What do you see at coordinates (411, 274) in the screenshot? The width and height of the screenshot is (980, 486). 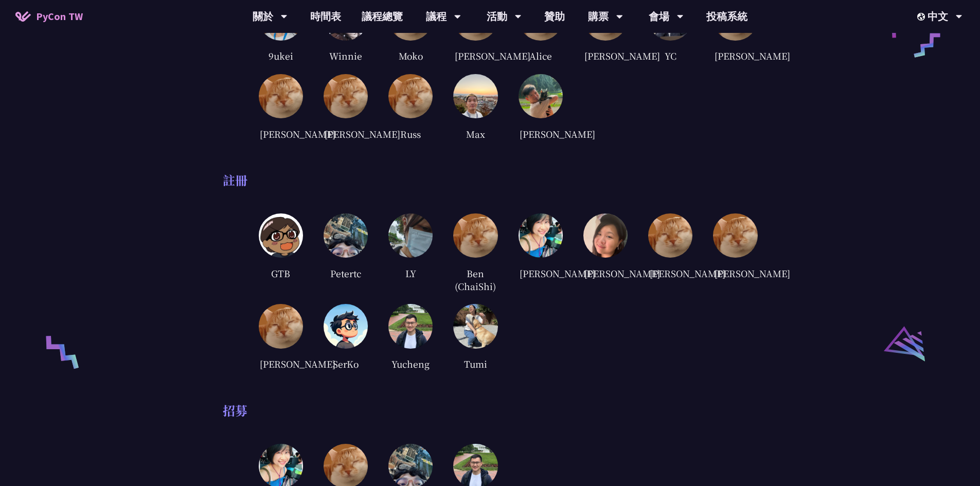 I see `div: LY` at bounding box center [411, 274].